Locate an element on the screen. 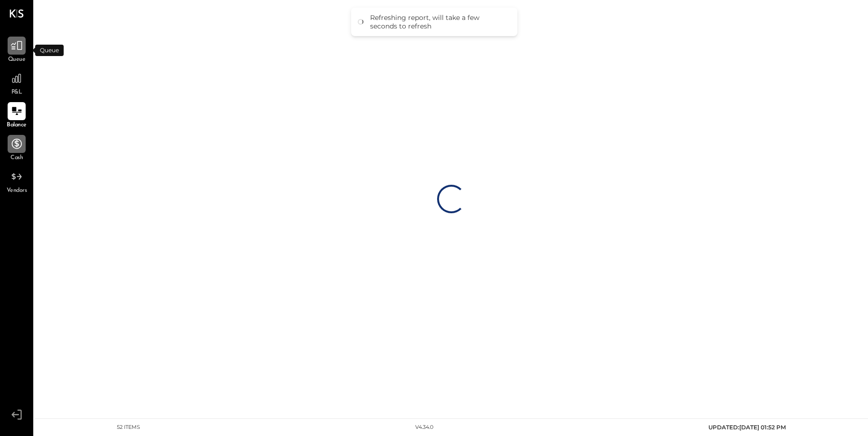 The image size is (868, 436). span: Queue is located at coordinates (16, 60).